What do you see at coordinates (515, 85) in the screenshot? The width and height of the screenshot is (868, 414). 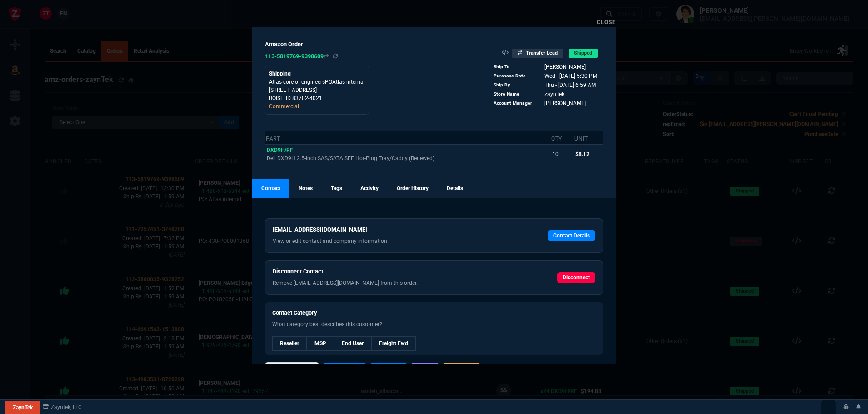 I see `td: Ship By` at bounding box center [515, 85].